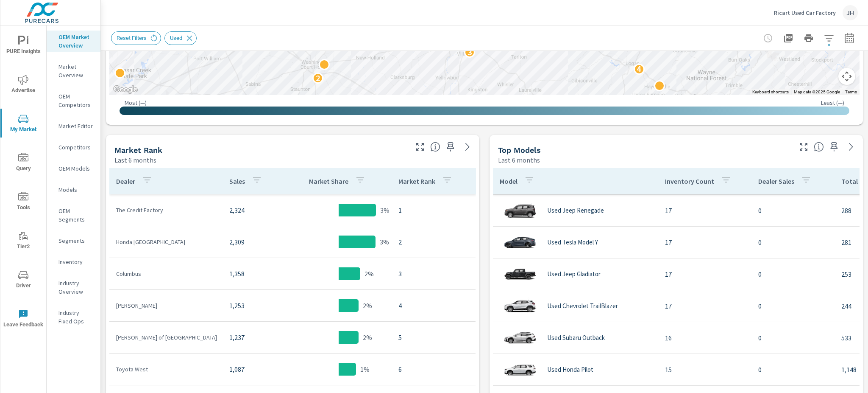 The width and height of the screenshot is (868, 393). Describe the element at coordinates (776, 181) in the screenshot. I see `p: Dealer Sales` at that location.